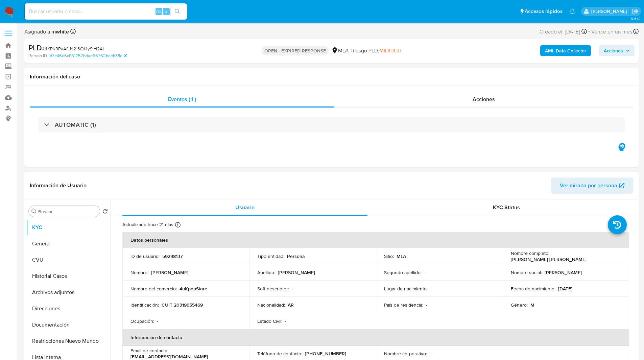 Image resolution: width=644 pixels, height=360 pixels. Describe the element at coordinates (340, 51) in the screenshot. I see `div: MLA` at that location.